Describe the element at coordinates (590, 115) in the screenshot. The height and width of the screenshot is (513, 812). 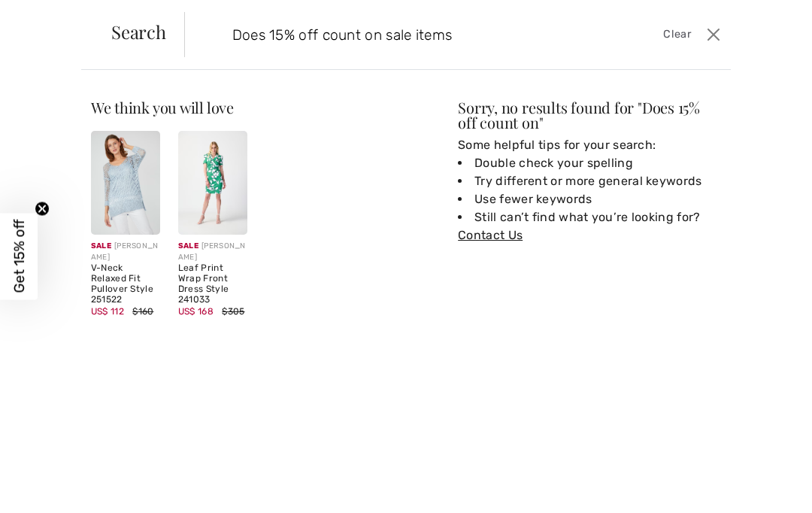
I see `div: Sorry, no results found for " "` at that location.